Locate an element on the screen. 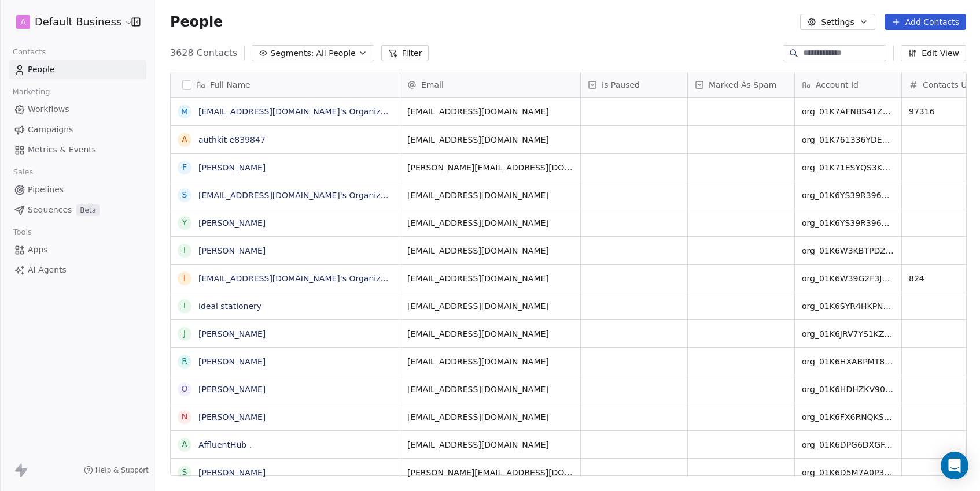  div: s is located at coordinates (185, 194).